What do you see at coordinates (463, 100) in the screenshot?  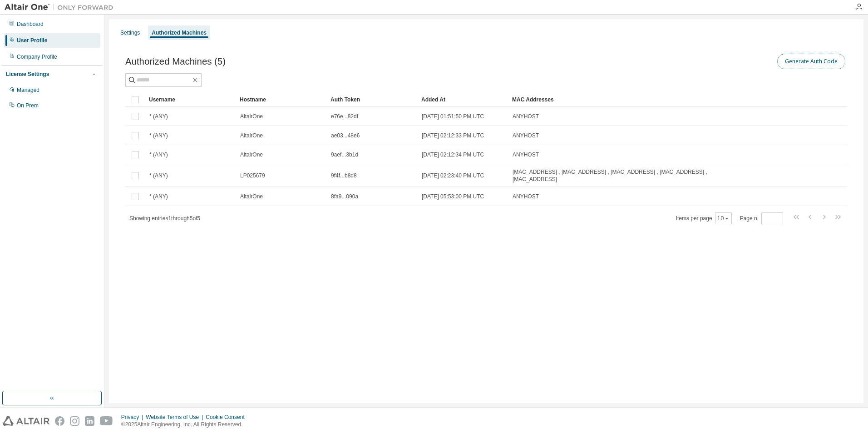 I see `div: Added At` at bounding box center [463, 100].